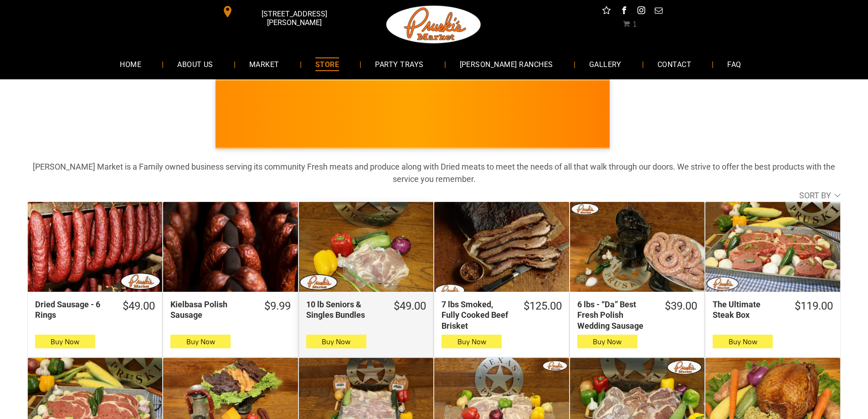 Image resolution: width=868 pixels, height=419 pixels. What do you see at coordinates (95, 246) in the screenshot?
I see `a: Dried Sausage - 6 Rings` at bounding box center [95, 246].